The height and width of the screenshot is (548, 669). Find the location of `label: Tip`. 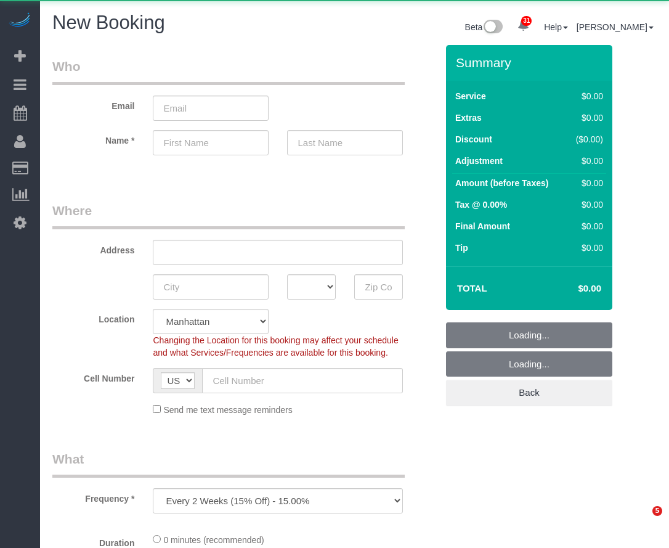

label: Tip is located at coordinates (461, 248).